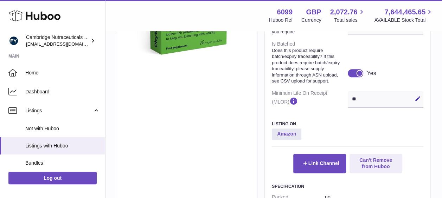  What do you see at coordinates (376, 163) in the screenshot?
I see `button: Can't Remove from Huboo` at bounding box center [376, 163].